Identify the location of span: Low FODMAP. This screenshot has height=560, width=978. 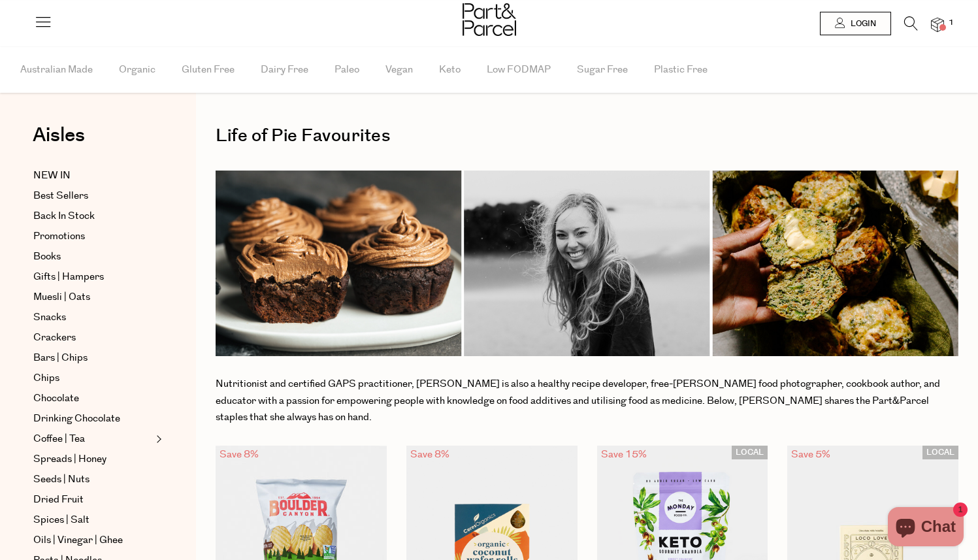
(519, 70).